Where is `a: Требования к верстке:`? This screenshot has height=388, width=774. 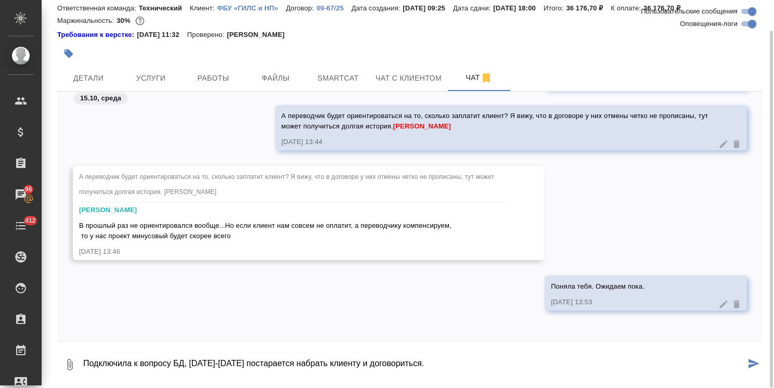 a: Требования к верстке: is located at coordinates (97, 35).